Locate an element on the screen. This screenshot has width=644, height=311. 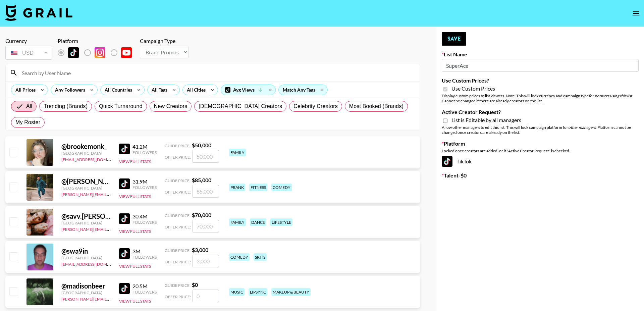
div: Display custom prices to list viewers. Note: This will lock currency and campaign type . Cannot b... is located at coordinates (540, 98).